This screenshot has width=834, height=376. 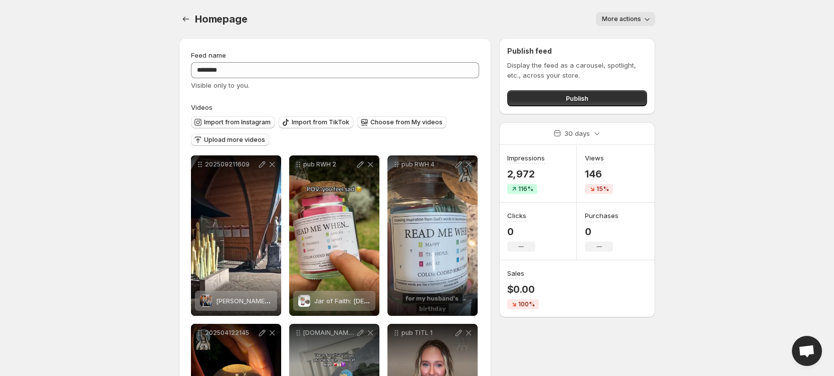 What do you see at coordinates (526, 304) in the screenshot?
I see `span: 100%` at bounding box center [526, 304].